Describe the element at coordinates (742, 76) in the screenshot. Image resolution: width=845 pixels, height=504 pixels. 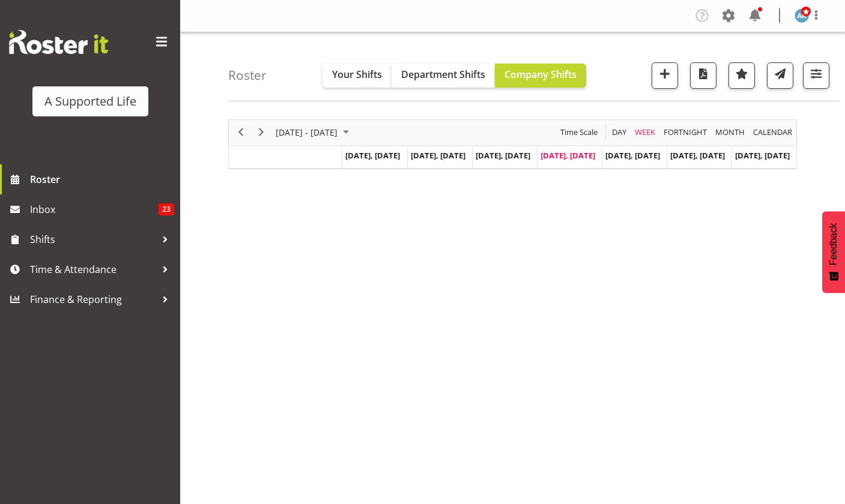
I see `button: Highlight an important date within the roster.` at that location.